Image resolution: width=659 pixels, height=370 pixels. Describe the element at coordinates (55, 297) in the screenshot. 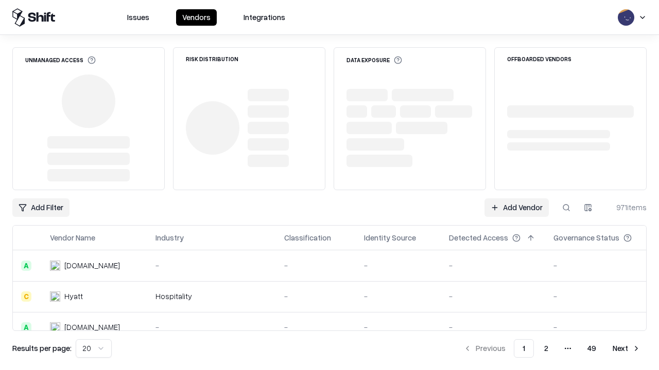

I see `img: Hyatt` at that location.